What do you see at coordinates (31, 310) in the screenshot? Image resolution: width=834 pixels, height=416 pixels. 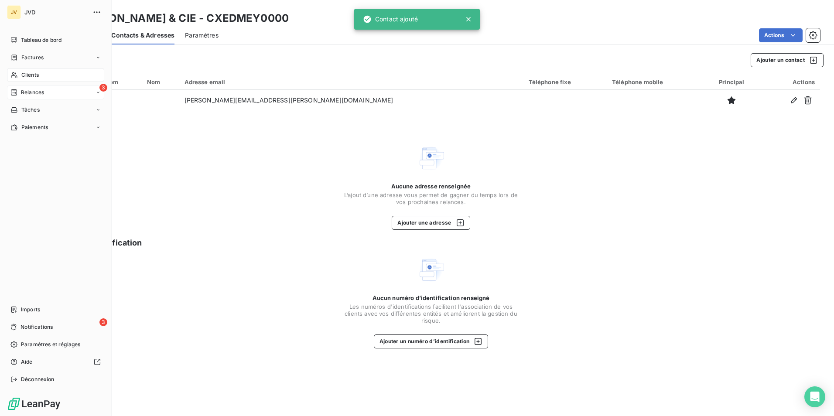 I see `span: Imports` at bounding box center [31, 310].